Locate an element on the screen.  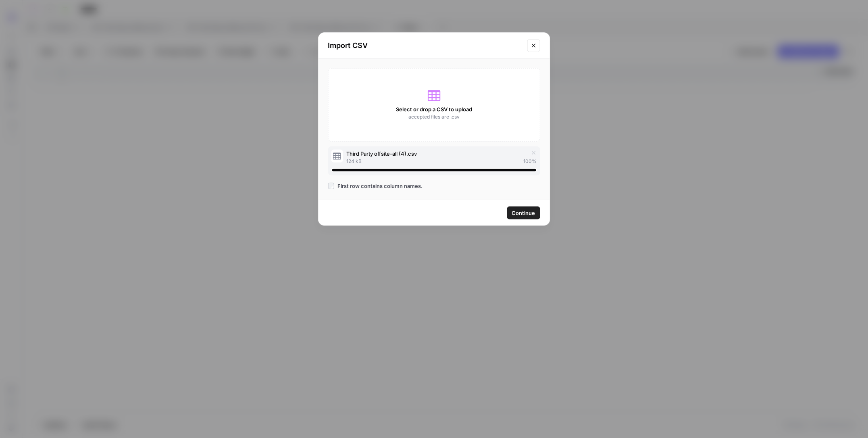
span: 100 % is located at coordinates (530, 162).